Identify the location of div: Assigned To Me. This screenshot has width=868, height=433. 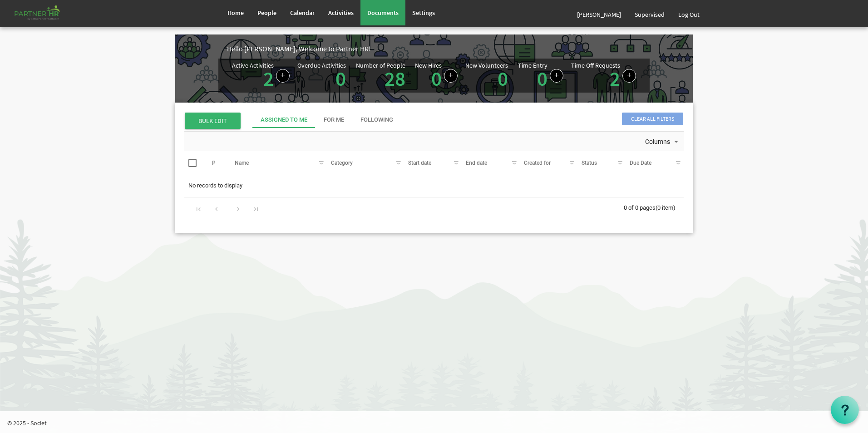
(284, 120).